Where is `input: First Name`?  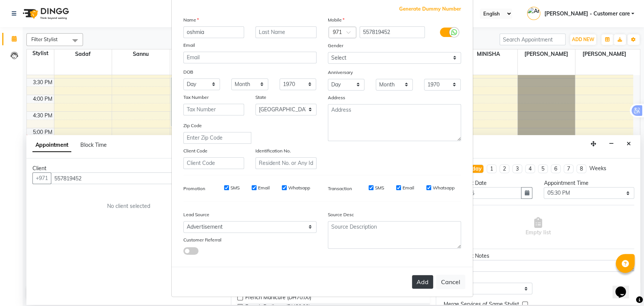 input: First Name is located at coordinates (214, 32).